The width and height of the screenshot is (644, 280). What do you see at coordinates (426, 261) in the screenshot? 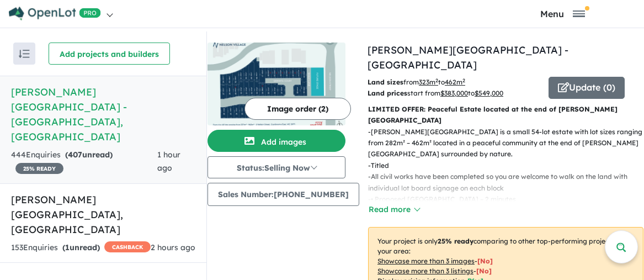
I see `u: Showcase more than 3 images` at bounding box center [426, 261].